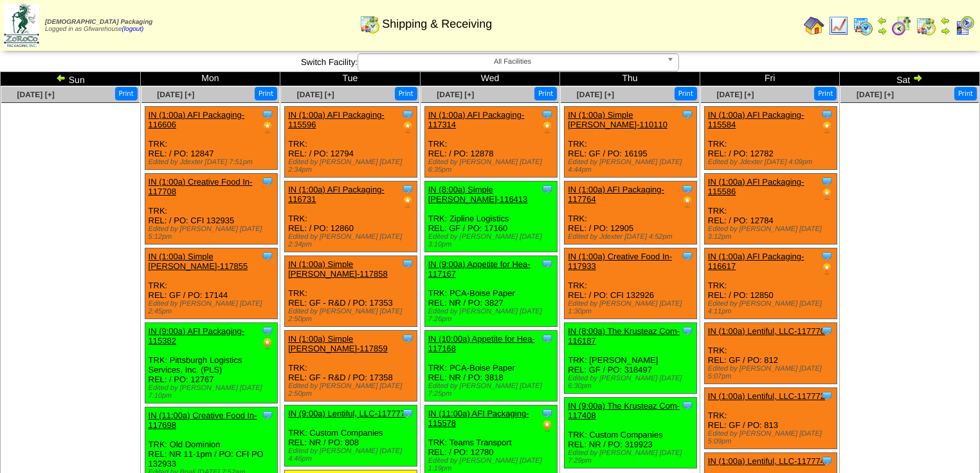  Describe the element at coordinates (631, 213) in the screenshot. I see `div: TRK: REL: / PO: 12905` at that location.